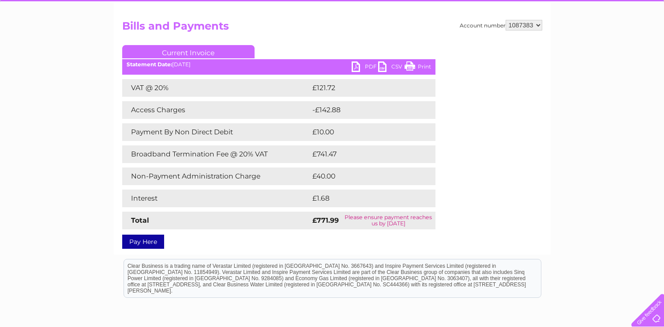 Image resolution: width=664 pixels, height=327 pixels. What do you see at coordinates (216, 198) in the screenshot?
I see `td: Interest` at bounding box center [216, 198].